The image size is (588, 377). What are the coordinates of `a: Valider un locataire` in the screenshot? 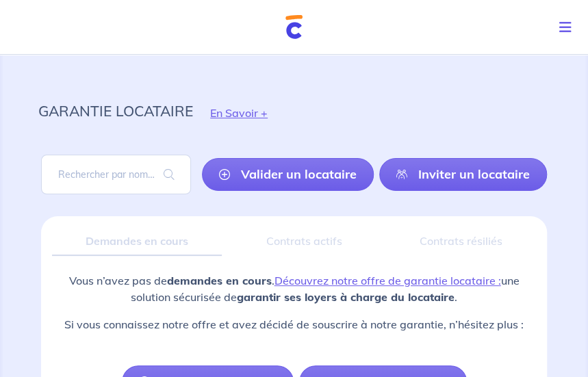 It's located at (288, 174).